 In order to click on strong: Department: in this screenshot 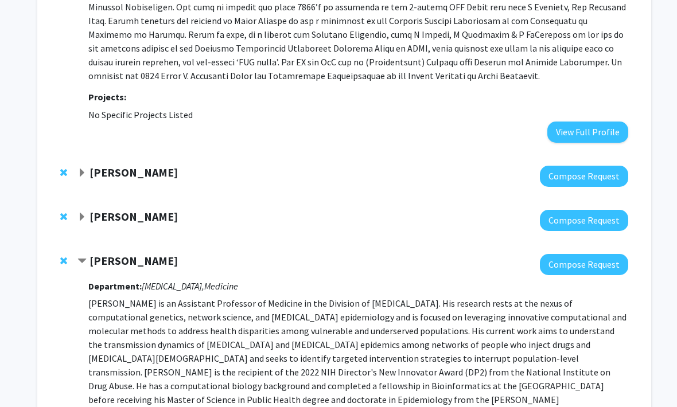, I will do `click(115, 286)`.